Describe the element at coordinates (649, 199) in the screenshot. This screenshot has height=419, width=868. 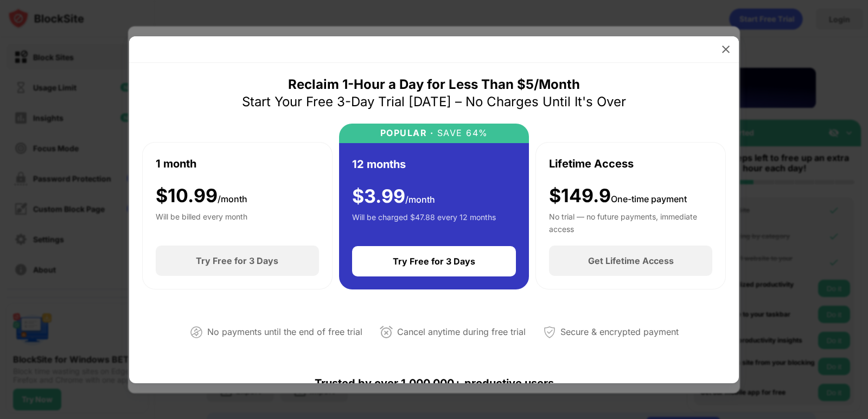
I see `span: One-time payment` at that location.